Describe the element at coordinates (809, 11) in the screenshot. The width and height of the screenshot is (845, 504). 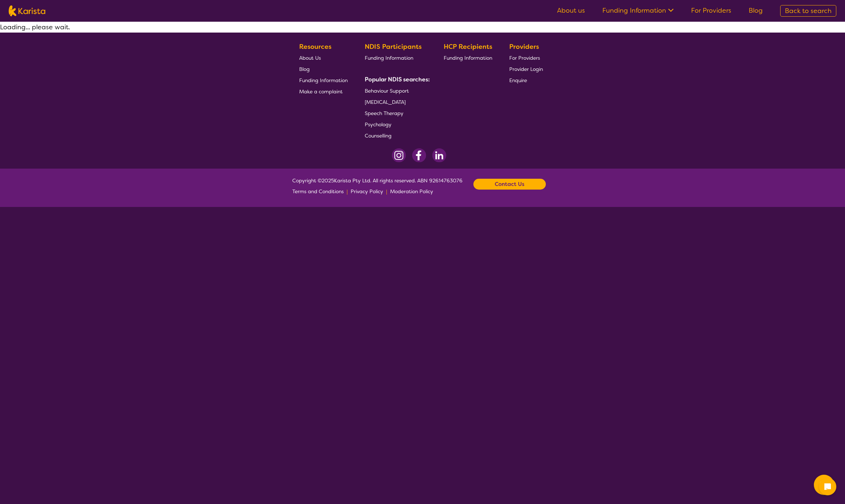
I see `span: Back to search` at that location.